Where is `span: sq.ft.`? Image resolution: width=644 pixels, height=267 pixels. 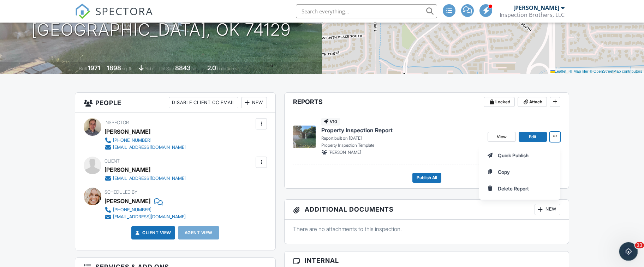
span: sq.ft. is located at coordinates (196, 68).